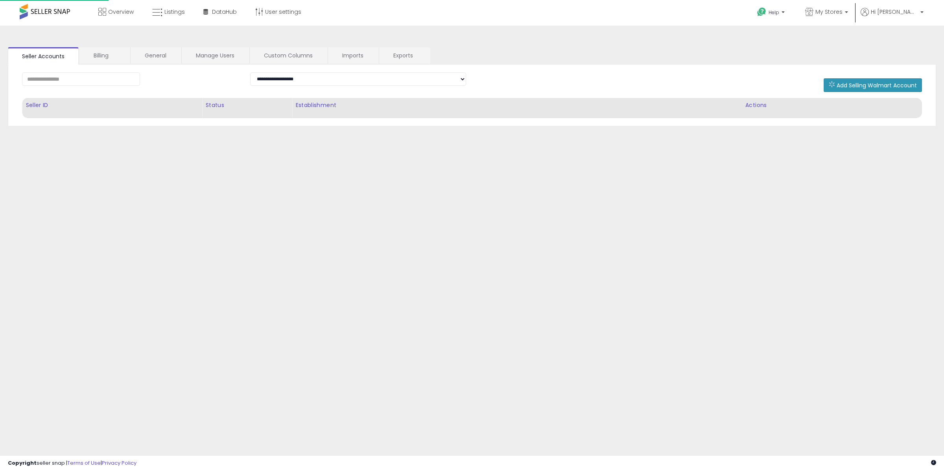 The image size is (944, 471). I want to click on a: Help, so click(772, 13).